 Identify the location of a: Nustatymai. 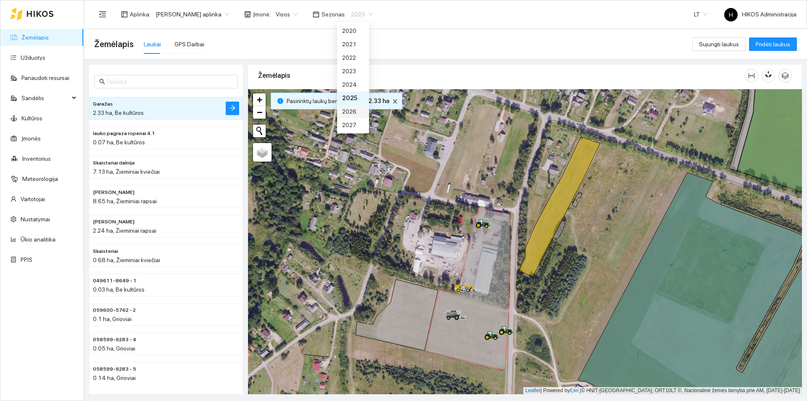
(35, 219).